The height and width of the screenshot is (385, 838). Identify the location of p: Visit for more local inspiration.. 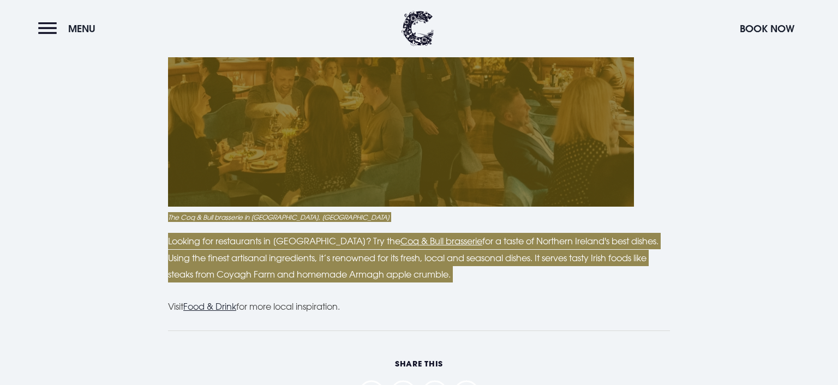
(419, 307).